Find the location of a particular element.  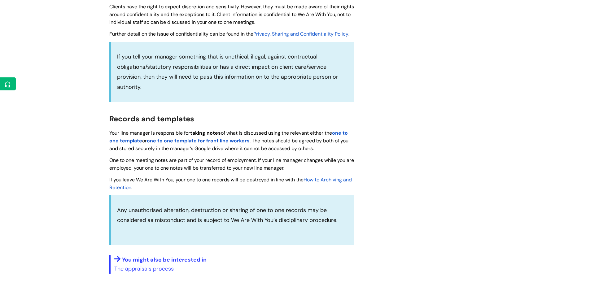

span: . The notes should be agreed by both of you and stored securely in the manager’s Google drive whe... is located at coordinates (229, 145).